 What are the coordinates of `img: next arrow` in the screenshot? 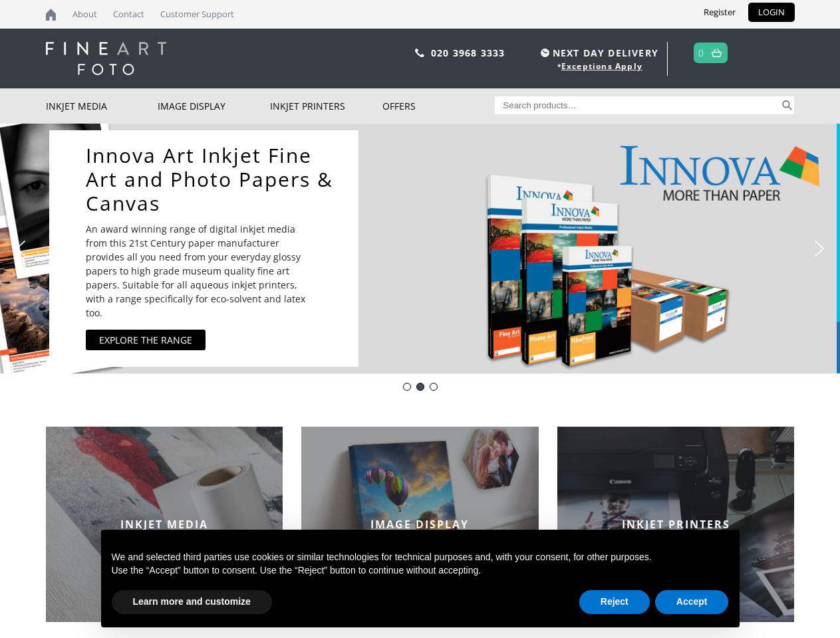 It's located at (819, 249).